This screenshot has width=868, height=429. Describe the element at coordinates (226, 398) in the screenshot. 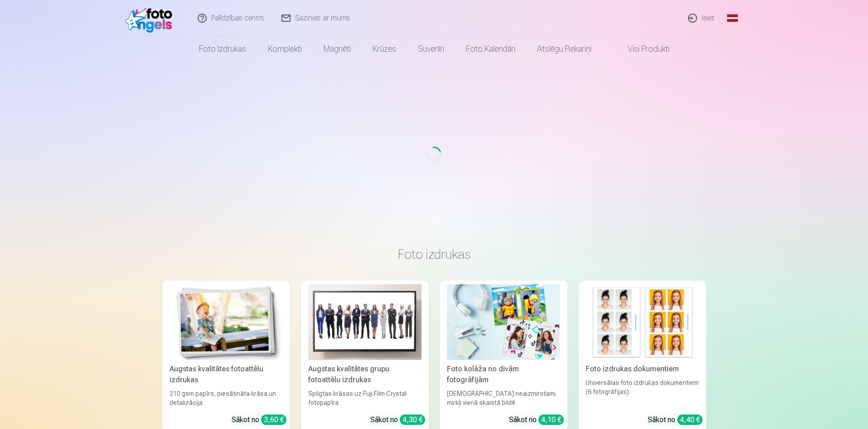

I see `div: 210 gsm papīrs, piesātināta krāsa un detalizācija` at that location.